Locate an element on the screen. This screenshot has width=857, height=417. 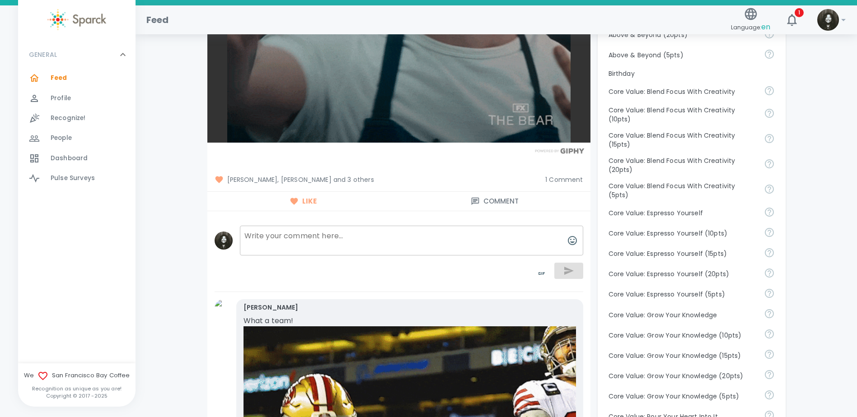
a: Recognize! is located at coordinates (77, 118).